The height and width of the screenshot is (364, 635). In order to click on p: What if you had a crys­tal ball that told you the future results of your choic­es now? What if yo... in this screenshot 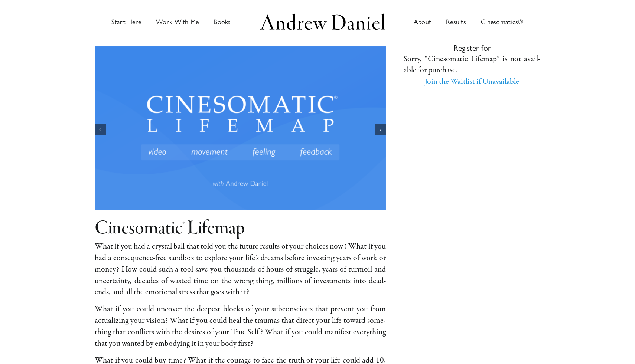, I will do `click(241, 269)`.